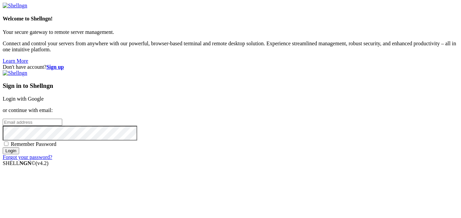 The width and height of the screenshot is (461, 218). What do you see at coordinates (230, 67) in the screenshot?
I see `div: Don't have account?` at bounding box center [230, 67].